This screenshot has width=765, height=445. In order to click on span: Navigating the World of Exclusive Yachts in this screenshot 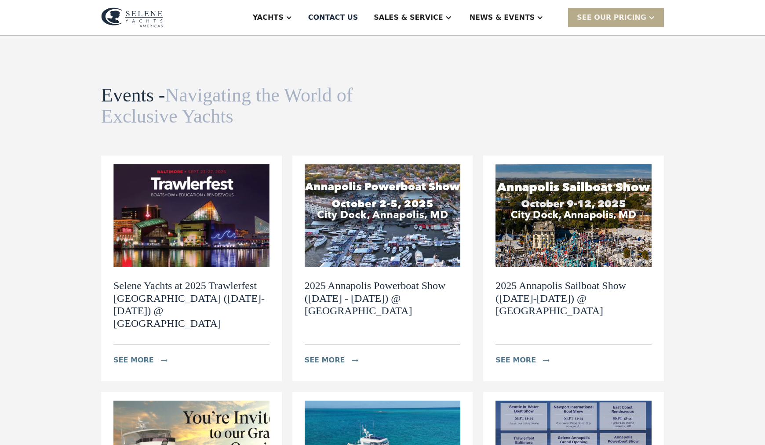, I will do `click(227, 105)`.